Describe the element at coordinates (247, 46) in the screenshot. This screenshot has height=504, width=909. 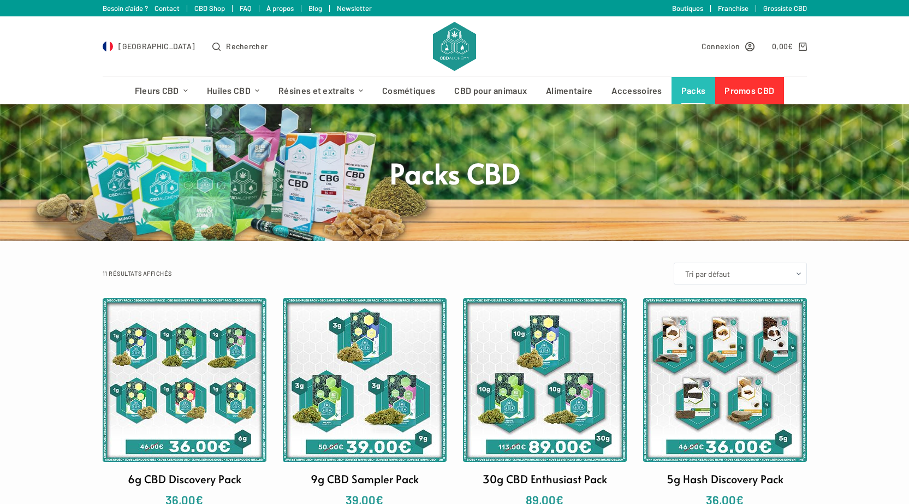
I see `span: Rechercher` at that location.